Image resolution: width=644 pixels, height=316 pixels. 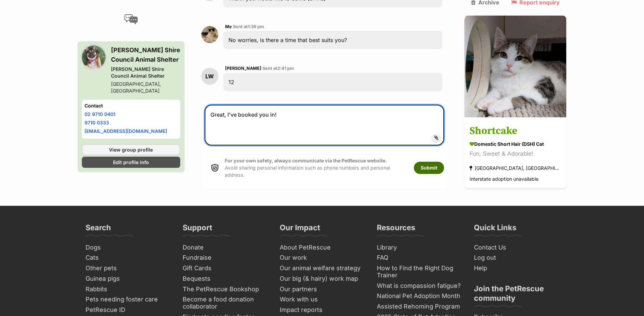 What do you see at coordinates (128, 248) in the screenshot?
I see `a: Dogs` at bounding box center [128, 248].